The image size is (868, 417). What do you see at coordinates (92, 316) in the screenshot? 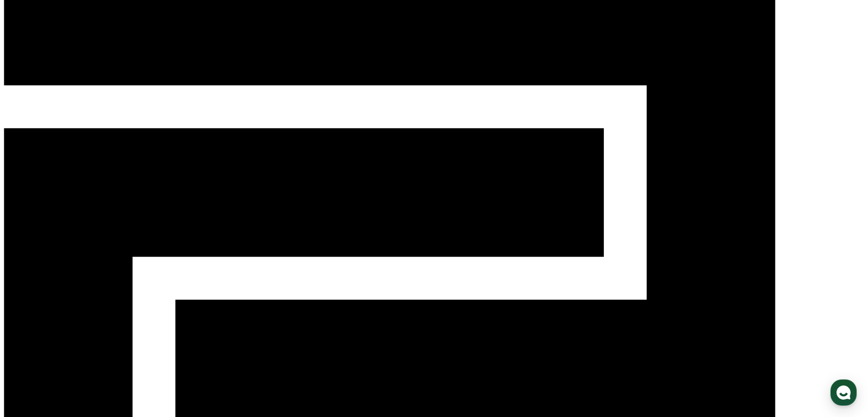
I see `span: 대화` at bounding box center [92, 316].